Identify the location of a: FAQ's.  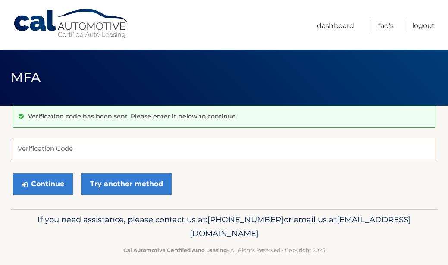
(386, 26).